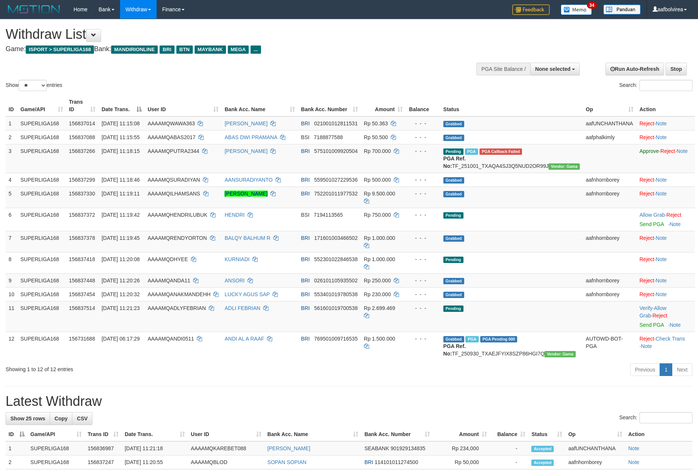 The height and width of the screenshot is (470, 698). Describe the element at coordinates (172, 137) in the screenshot. I see `span: AAAAMQABAS2017` at that location.